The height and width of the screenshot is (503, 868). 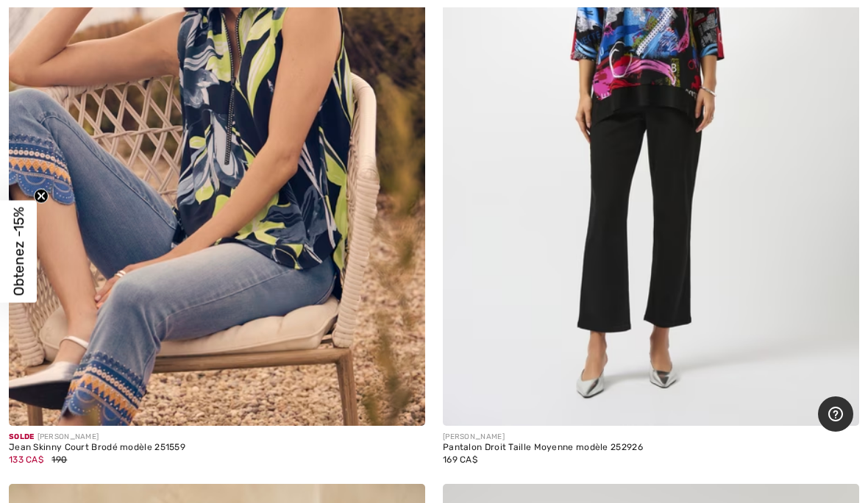 I want to click on span: 190, so click(x=59, y=459).